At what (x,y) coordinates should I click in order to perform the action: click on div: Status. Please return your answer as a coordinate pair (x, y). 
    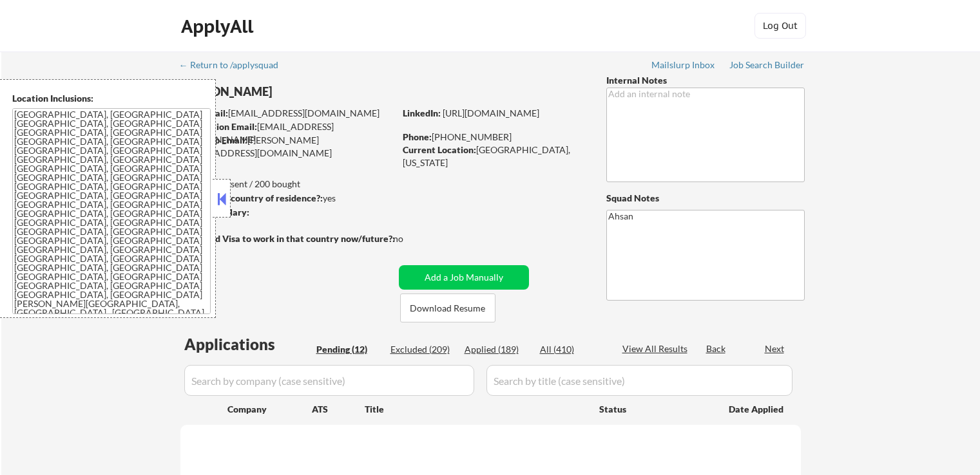
    Looking at the image, I should click on (654, 409).